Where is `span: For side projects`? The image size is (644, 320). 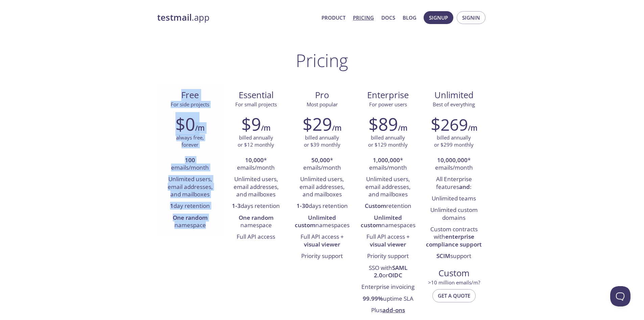 span: For side projects is located at coordinates (190, 104).